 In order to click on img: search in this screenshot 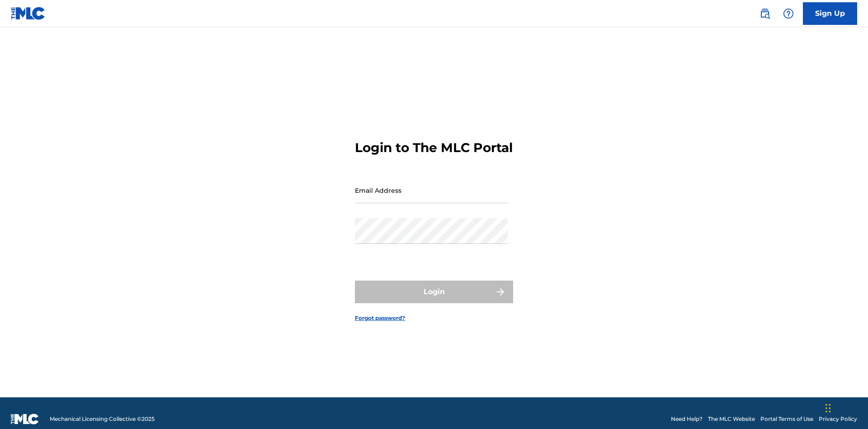, I will do `click(765, 13)`.